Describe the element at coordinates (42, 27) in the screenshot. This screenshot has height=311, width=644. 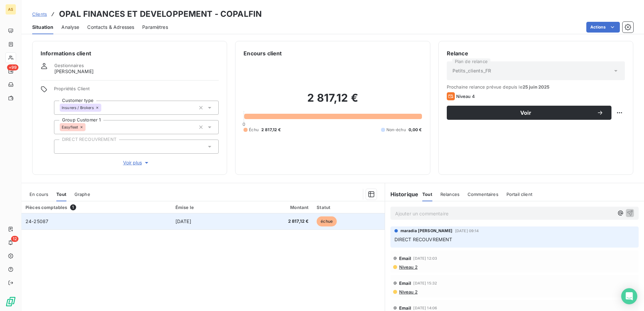
I see `span: Situation` at that location.